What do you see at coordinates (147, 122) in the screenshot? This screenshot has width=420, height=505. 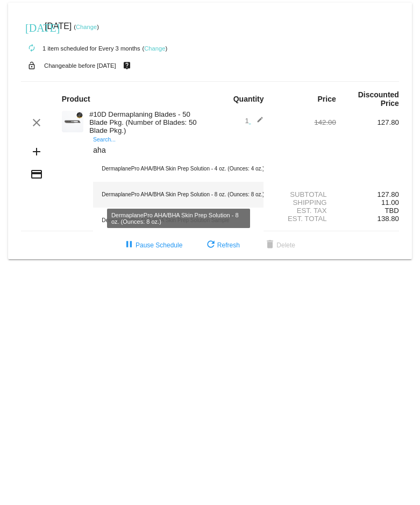 I see `div: #10D Dermaplaning Blades - 50 Blade Pkg. (Number of Blades: 50 Blade Pkg.)` at bounding box center [147, 122].